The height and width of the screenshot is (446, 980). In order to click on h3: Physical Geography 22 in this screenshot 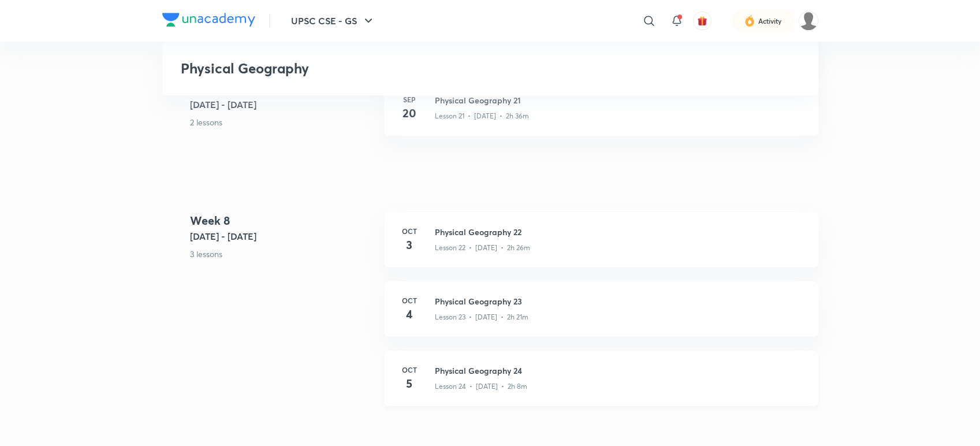, I will do `click(619, 232)`.